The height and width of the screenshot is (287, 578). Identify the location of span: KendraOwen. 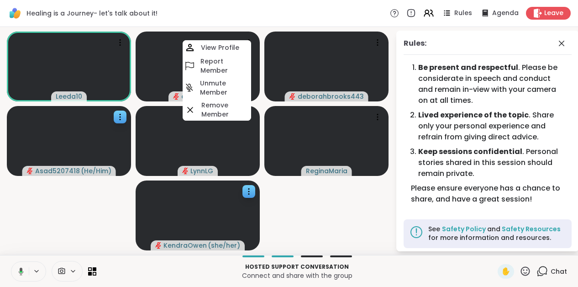
(185, 245).